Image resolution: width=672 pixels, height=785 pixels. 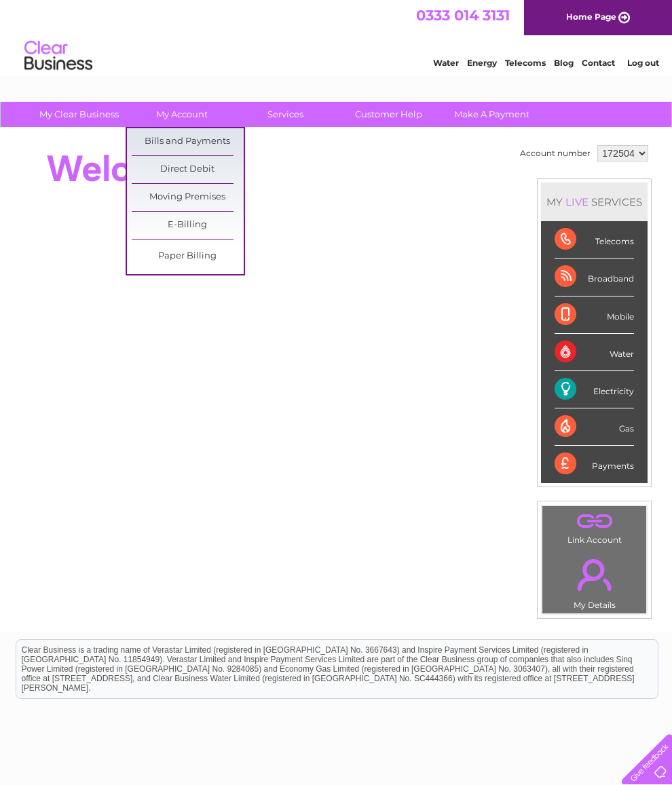 I want to click on div: Payments, so click(x=594, y=464).